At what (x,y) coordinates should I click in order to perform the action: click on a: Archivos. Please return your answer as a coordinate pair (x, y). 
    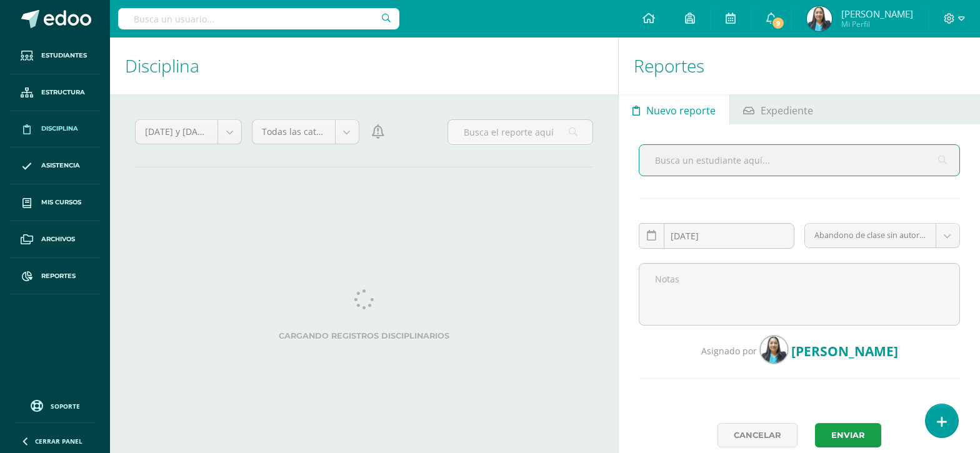
    Looking at the image, I should click on (55, 239).